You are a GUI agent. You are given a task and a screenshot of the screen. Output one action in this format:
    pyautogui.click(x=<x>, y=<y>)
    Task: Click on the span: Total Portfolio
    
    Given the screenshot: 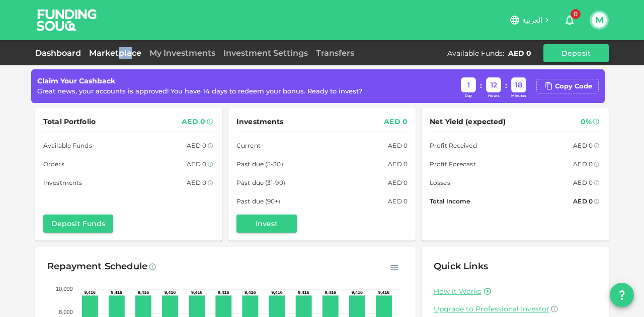 What is the action you would take?
    pyautogui.click(x=70, y=122)
    